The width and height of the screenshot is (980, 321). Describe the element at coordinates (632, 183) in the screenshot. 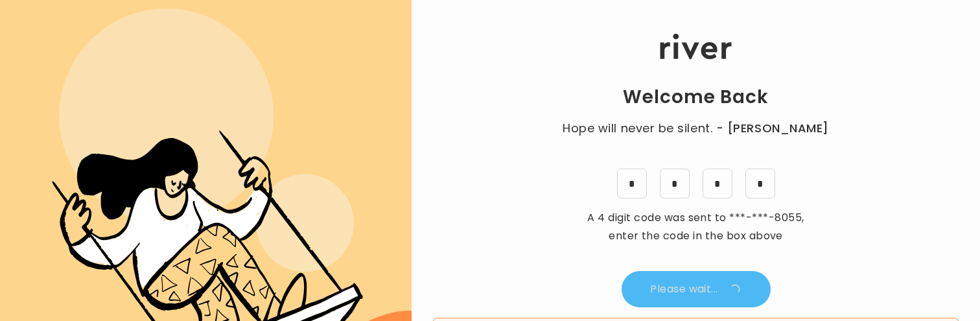

I see `input: 1` at that location.